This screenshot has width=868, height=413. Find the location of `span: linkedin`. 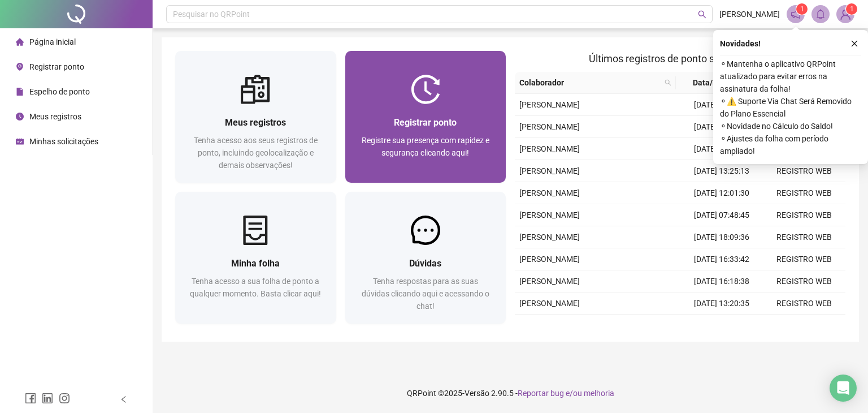

span: linkedin is located at coordinates (47, 398).